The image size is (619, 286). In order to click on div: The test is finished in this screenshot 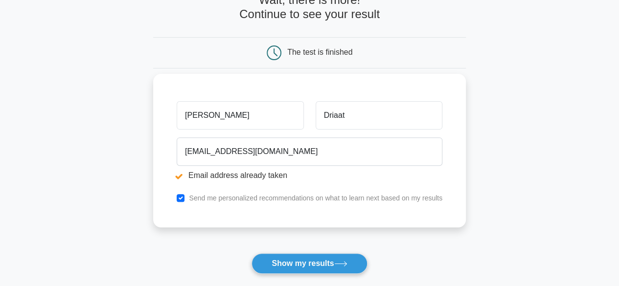, I will do `click(320, 52)`.